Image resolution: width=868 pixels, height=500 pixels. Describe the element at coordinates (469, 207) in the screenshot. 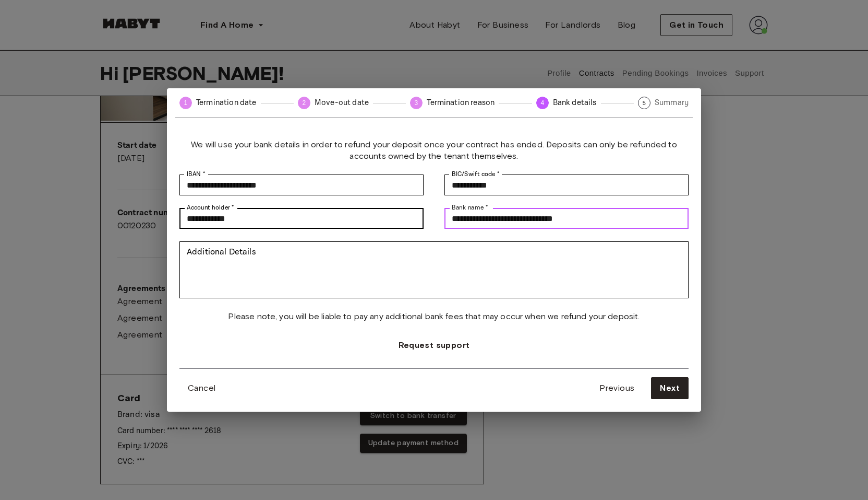

I see `label: Bank name *` at that location.